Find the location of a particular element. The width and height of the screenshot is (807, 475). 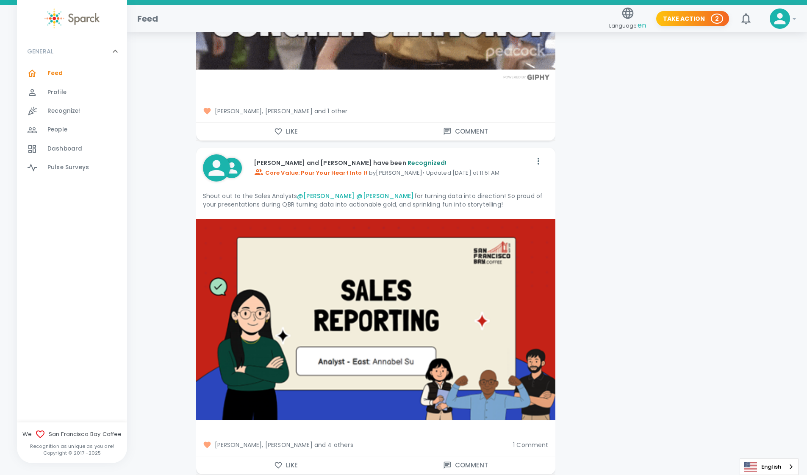

button: Take Action 2 is located at coordinates (693, 19).